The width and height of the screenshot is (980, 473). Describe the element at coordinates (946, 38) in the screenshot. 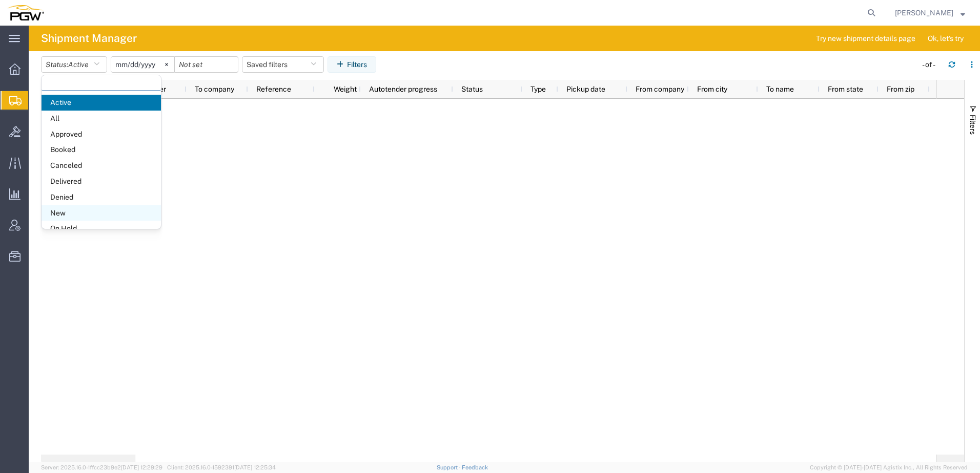

I see `button: Ok, let's try` at that location.